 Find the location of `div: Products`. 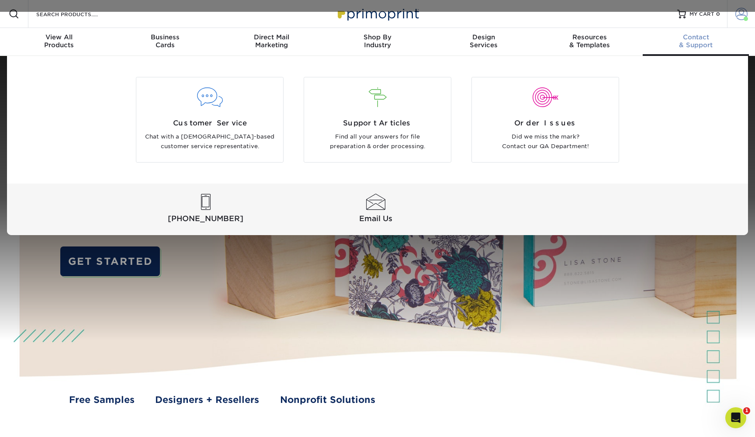

div: Products is located at coordinates (59, 41).